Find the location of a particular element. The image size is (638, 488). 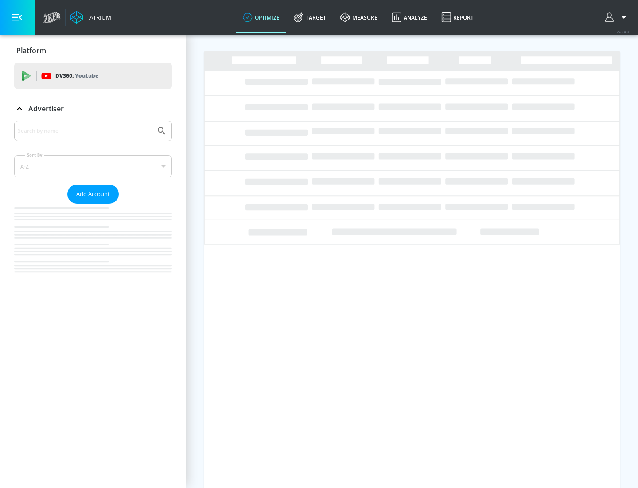

label: Sort By is located at coordinates (35, 155).